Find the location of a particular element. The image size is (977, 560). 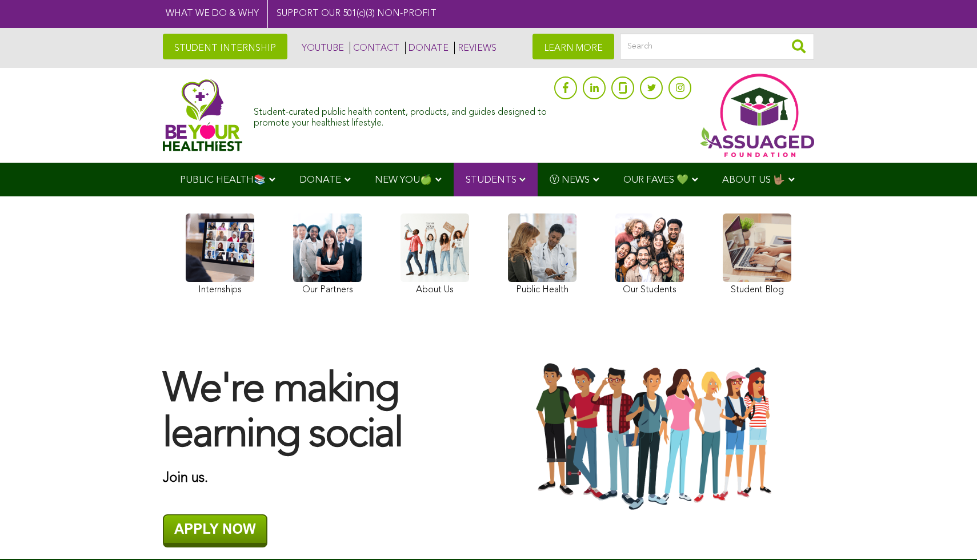

h1: We're making learning social is located at coordinates (320, 414).